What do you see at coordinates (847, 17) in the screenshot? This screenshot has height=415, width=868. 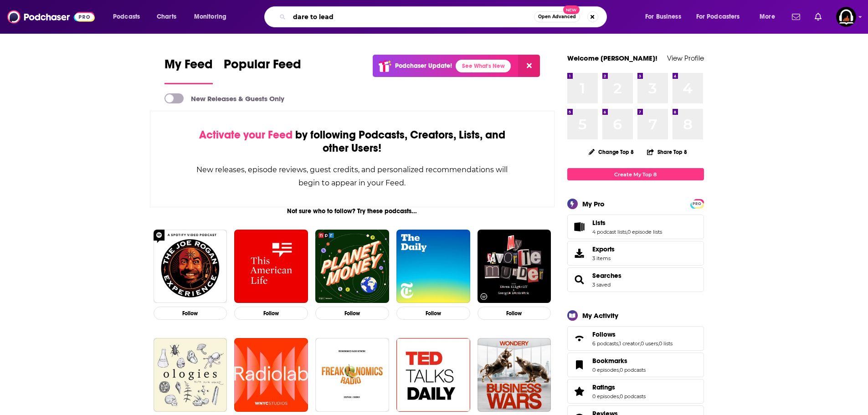 I see `img: User Profile` at bounding box center [847, 17].